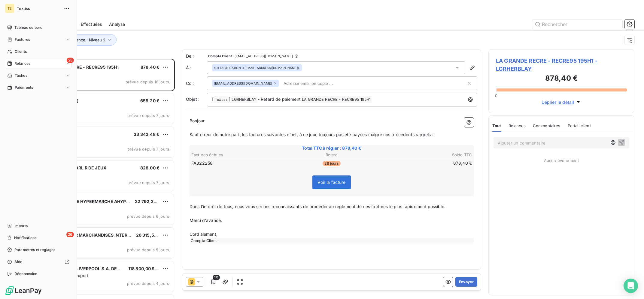 The width and height of the screenshot is (644, 299). What do you see at coordinates (28, 27) in the screenshot?
I see `span: Tableau de bord` at bounding box center [28, 27].